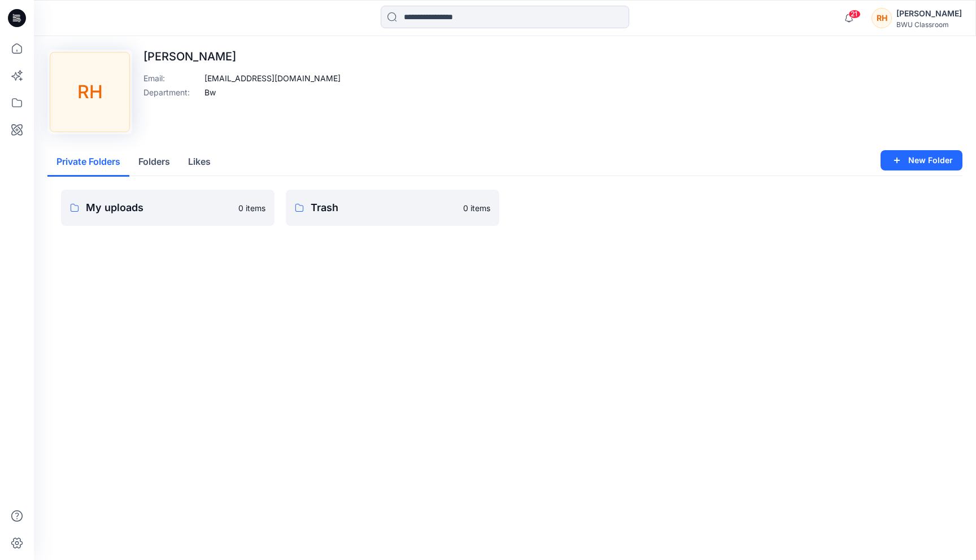  What do you see at coordinates (210, 92) in the screenshot?
I see `p: Bw` at bounding box center [210, 92].